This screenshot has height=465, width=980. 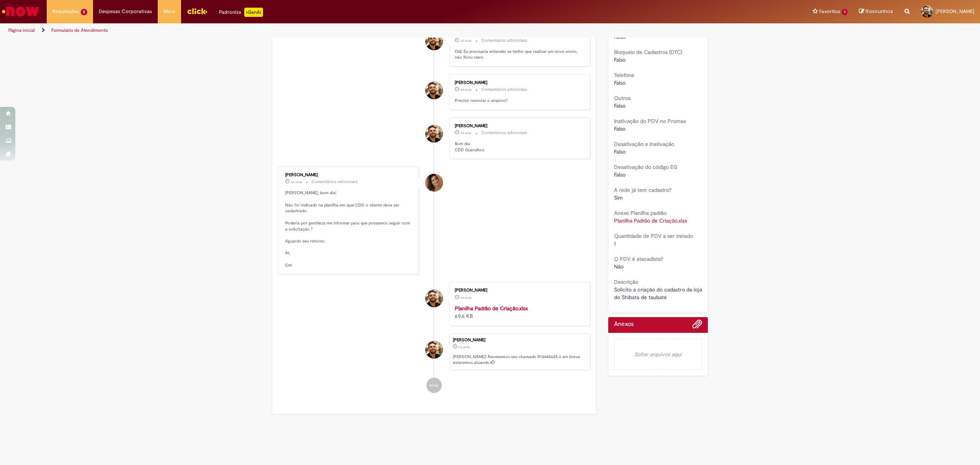 I want to click on time: 26/08/2025 10:26:09, so click(x=296, y=182).